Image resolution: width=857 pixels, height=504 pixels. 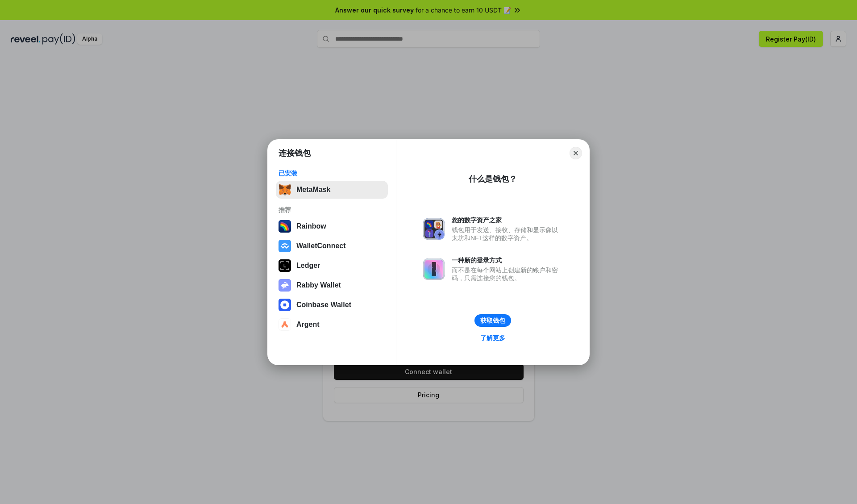 I want to click on div: WalletConnect, so click(x=321, y=246).